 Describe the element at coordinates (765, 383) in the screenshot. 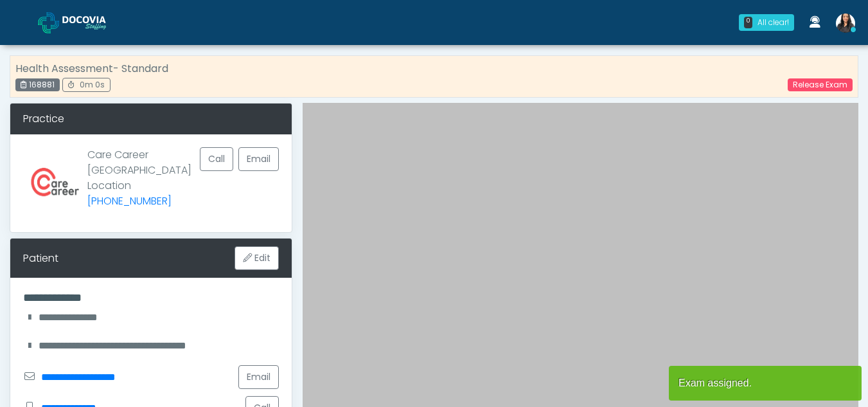

I see `article: Exam assigned.` at that location.